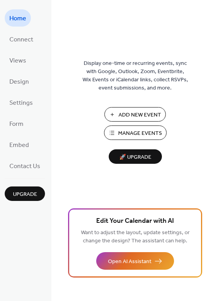 This screenshot has height=301, width=219. What do you see at coordinates (21, 40) in the screenshot?
I see `span: Connect` at bounding box center [21, 40].